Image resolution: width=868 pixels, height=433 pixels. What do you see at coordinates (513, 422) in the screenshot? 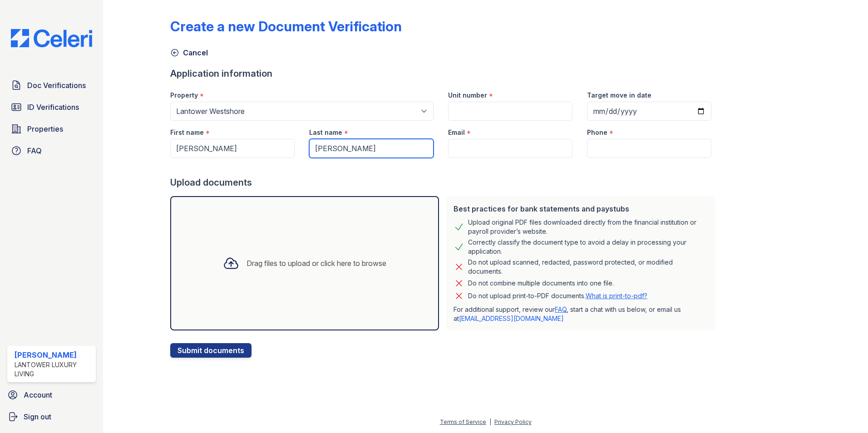
I see `a: Privacy Policy` at bounding box center [513, 422].